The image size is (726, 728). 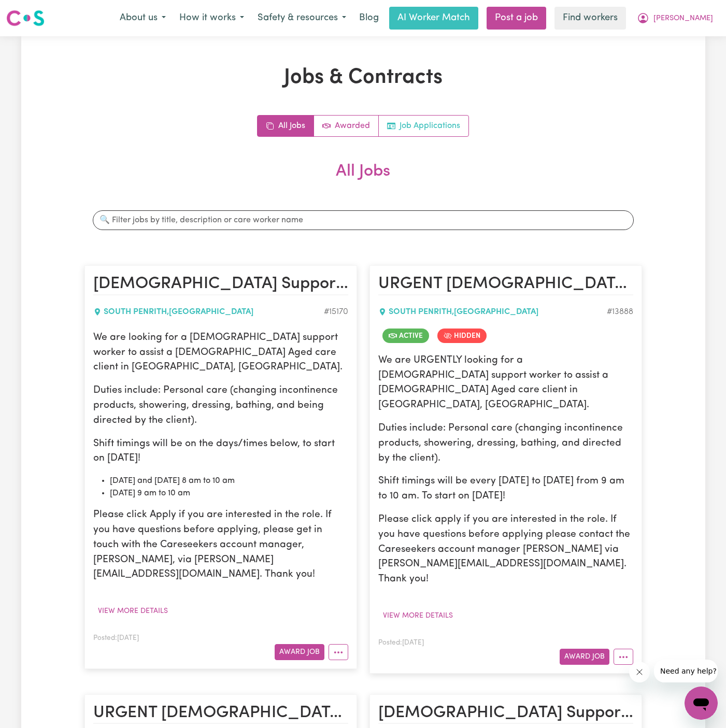 What do you see at coordinates (363, 220) in the screenshot?
I see `input: 🔍 Filter jobs by title, description or care worker name` at bounding box center [363, 220].